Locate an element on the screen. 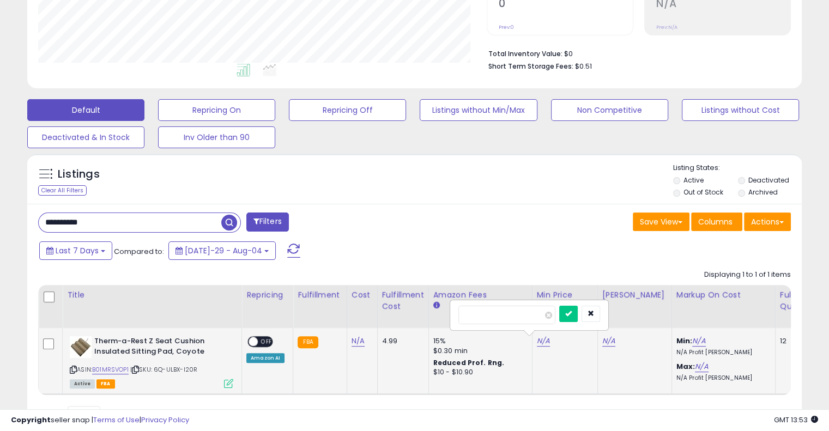  div: Amazon AI is located at coordinates (266, 358).